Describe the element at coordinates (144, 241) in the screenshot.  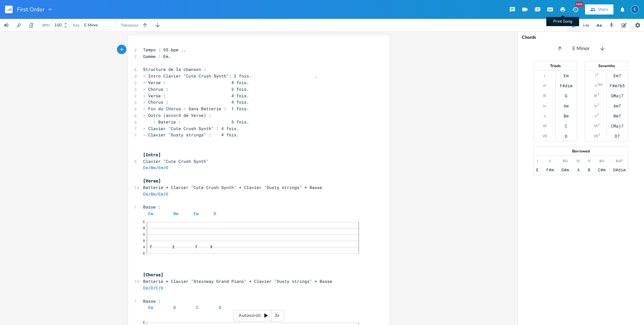
I see `text: D` at that location.